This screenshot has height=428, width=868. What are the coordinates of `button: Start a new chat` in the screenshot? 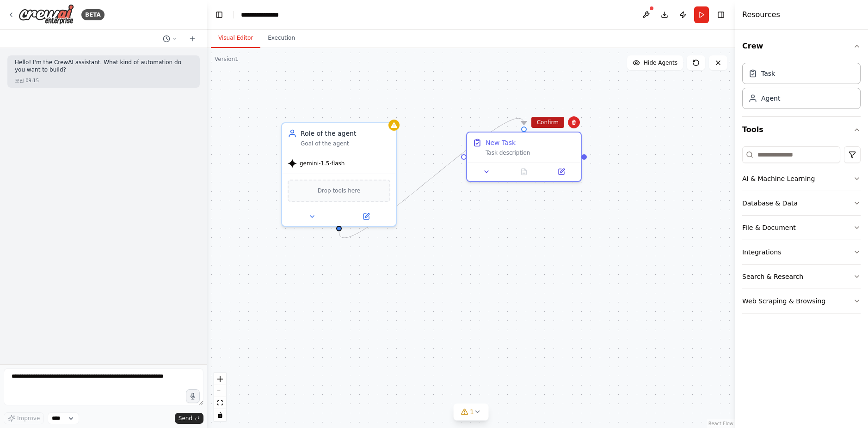 It's located at (192, 39).